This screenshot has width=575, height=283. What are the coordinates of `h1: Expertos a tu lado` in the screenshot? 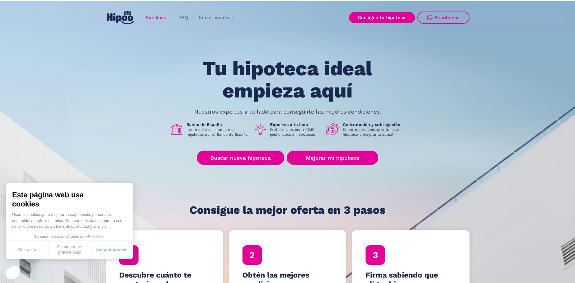 It's located at (296, 124).